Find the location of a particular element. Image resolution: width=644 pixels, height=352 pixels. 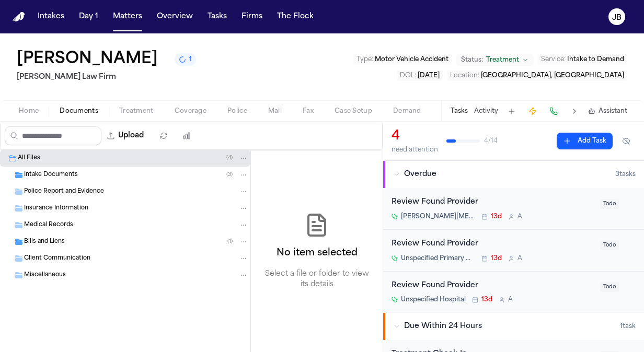

span: Case Setup is located at coordinates (353, 111).